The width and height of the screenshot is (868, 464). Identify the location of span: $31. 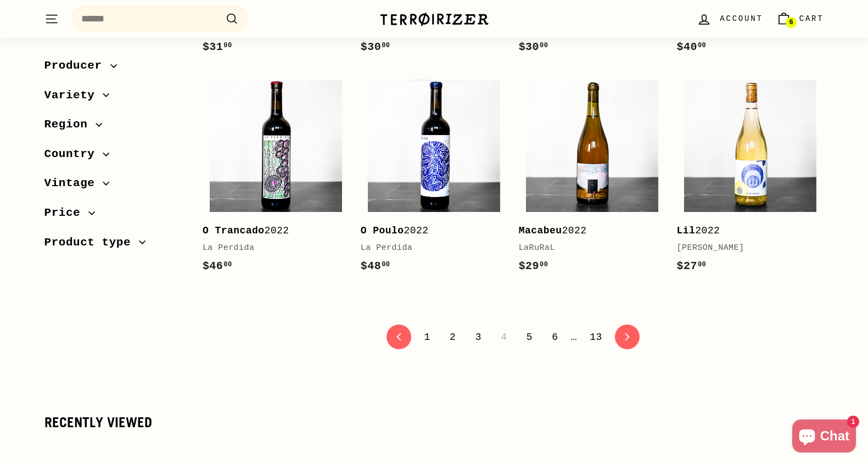
(217, 47).